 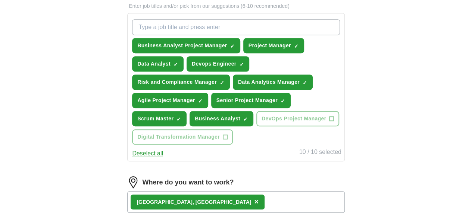 What do you see at coordinates (170, 100) in the screenshot?
I see `button: Agile Project Manager✓` at bounding box center [170, 100].